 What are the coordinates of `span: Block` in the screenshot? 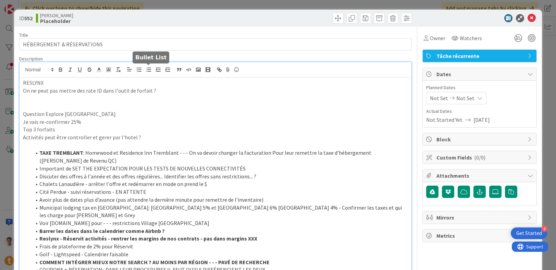 It's located at (481, 139).